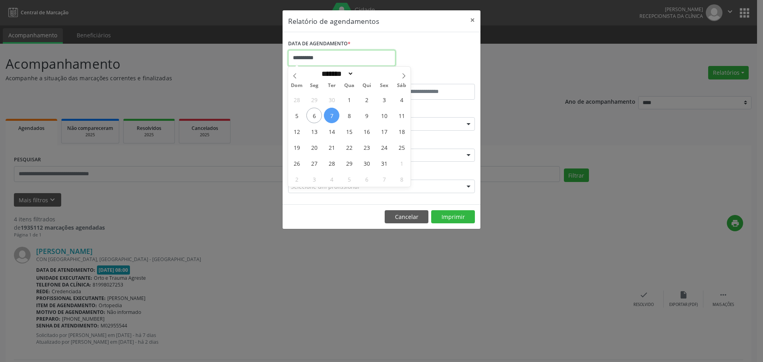  Describe the element at coordinates (384, 115) in the screenshot. I see `span: Outubro 10, 2025` at that location.